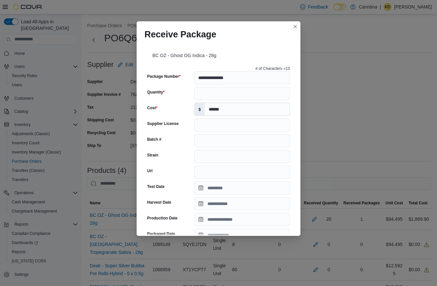 The height and width of the screenshot is (286, 437). Describe the element at coordinates (161, 234) in the screenshot. I see `label: Packaged Date` at that location.